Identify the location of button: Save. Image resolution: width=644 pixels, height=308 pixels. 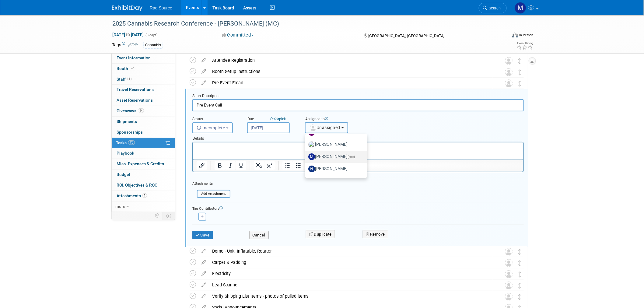
(203, 235).